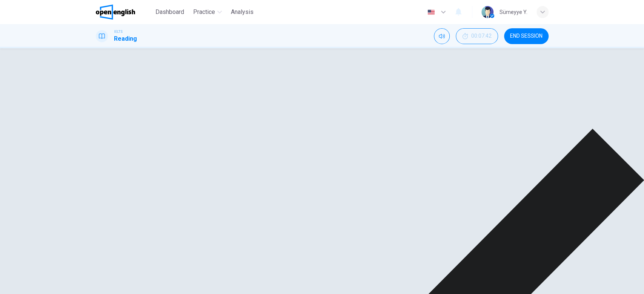  Describe the element at coordinates (441, 36) in the screenshot. I see `div: Mute` at that location.